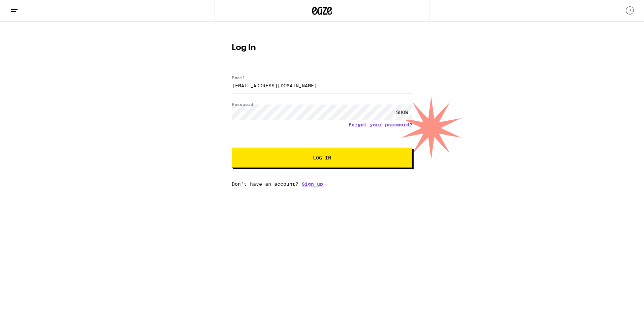 The width and height of the screenshot is (644, 327). What do you see at coordinates (322, 158) in the screenshot?
I see `span: Log In` at bounding box center [322, 158].